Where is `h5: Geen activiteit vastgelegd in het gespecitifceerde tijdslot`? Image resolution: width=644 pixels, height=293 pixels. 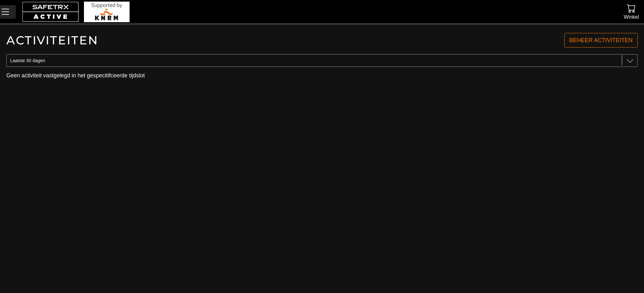
h5: Geen activiteit vastgelegd in het gespecitifceerde tijdslot is located at coordinates (76, 76).